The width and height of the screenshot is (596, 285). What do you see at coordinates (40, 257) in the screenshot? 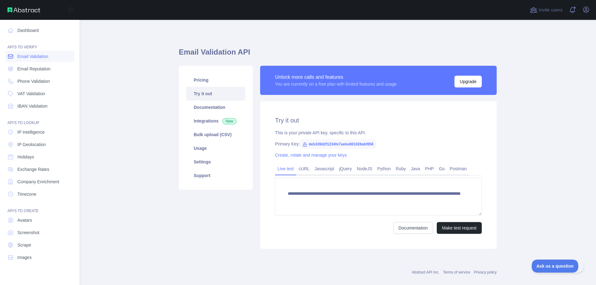
I see `a: Images` at bounding box center [40, 257].